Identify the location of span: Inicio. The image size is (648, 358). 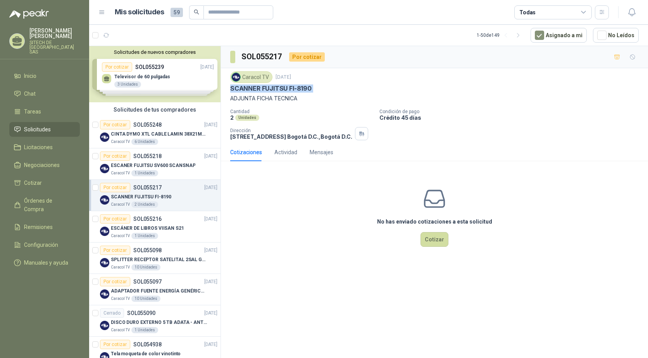
(30, 76).